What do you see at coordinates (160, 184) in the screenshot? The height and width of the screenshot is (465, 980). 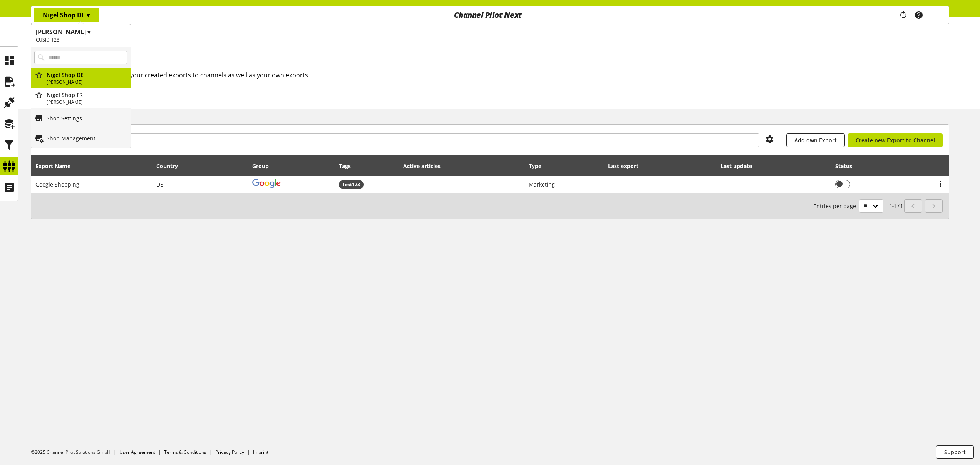 I see `span: Germany` at bounding box center [160, 184].